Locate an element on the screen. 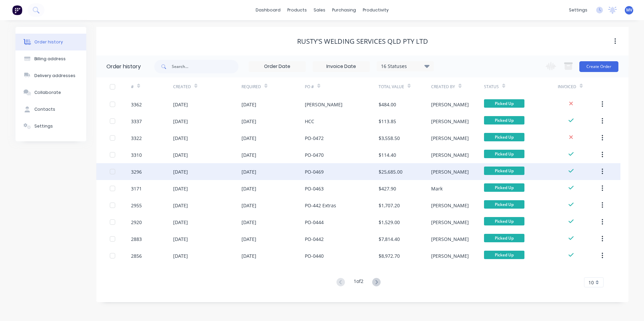 The image size is (644, 321). div: 3310 is located at coordinates (136, 155).